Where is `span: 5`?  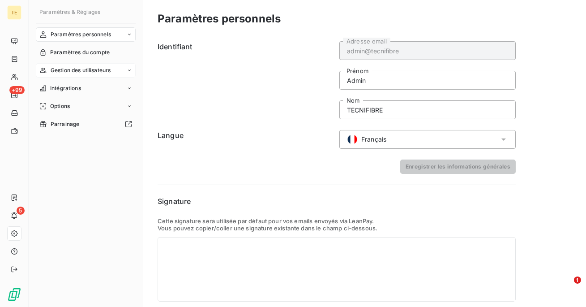
span: 5 is located at coordinates (21, 210).